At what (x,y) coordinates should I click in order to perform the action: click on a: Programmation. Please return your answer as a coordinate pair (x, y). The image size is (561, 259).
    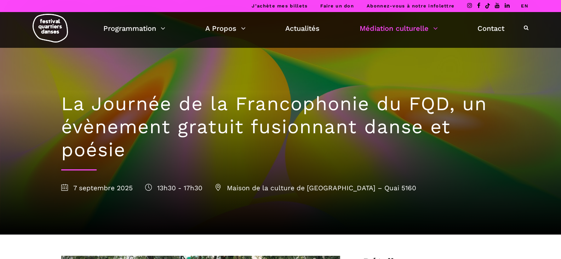
    Looking at the image, I should click on (134, 28).